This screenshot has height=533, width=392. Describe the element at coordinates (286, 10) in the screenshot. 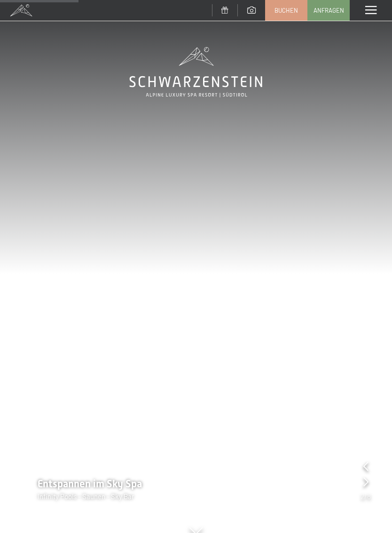

I see `span: Buchen` at that location.